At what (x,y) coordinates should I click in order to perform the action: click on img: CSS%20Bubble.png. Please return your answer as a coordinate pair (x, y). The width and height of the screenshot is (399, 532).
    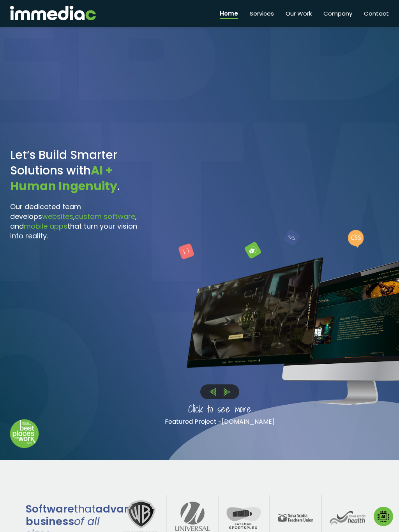
    Looking at the image, I should click on (356, 239).